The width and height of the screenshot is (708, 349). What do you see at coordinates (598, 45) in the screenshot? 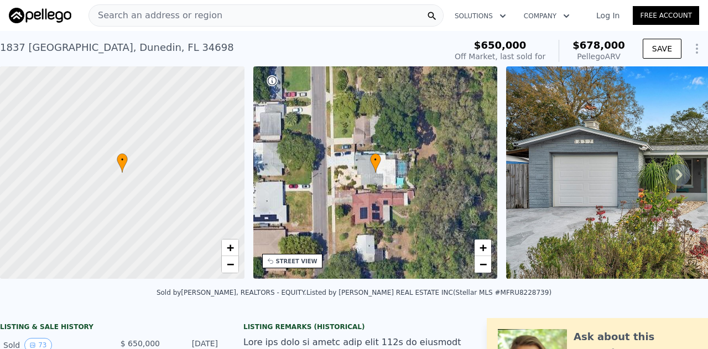
I see `span: $678,000` at bounding box center [598, 45].